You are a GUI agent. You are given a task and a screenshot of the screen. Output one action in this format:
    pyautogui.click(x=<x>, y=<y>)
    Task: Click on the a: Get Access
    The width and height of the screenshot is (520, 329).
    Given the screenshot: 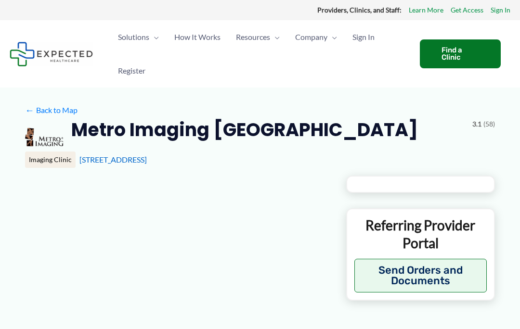 What is the action you would take?
    pyautogui.click(x=467, y=10)
    